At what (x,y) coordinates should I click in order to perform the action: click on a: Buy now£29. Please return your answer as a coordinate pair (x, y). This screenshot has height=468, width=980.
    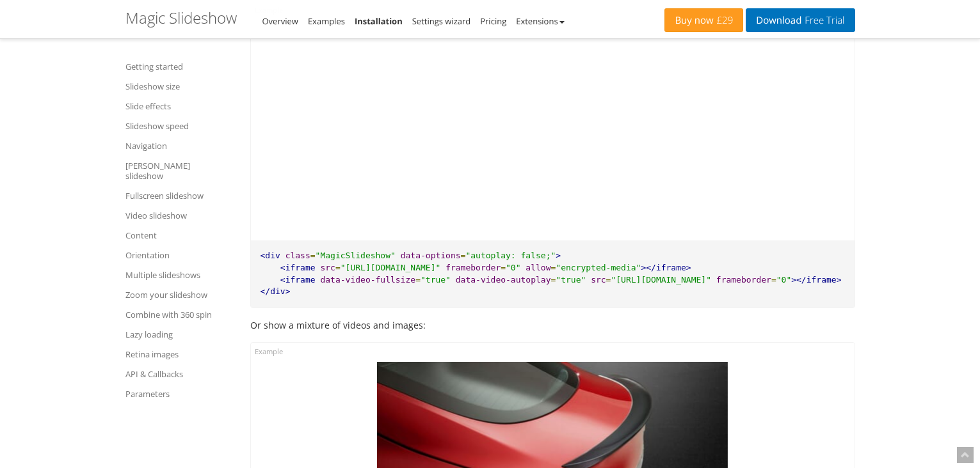
    Looking at the image, I should click on (704, 20).